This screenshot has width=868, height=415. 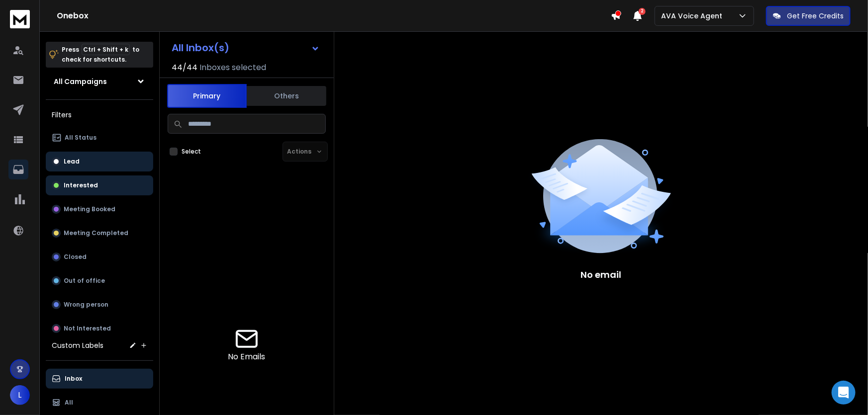 I want to click on button: Lead, so click(x=100, y=161).